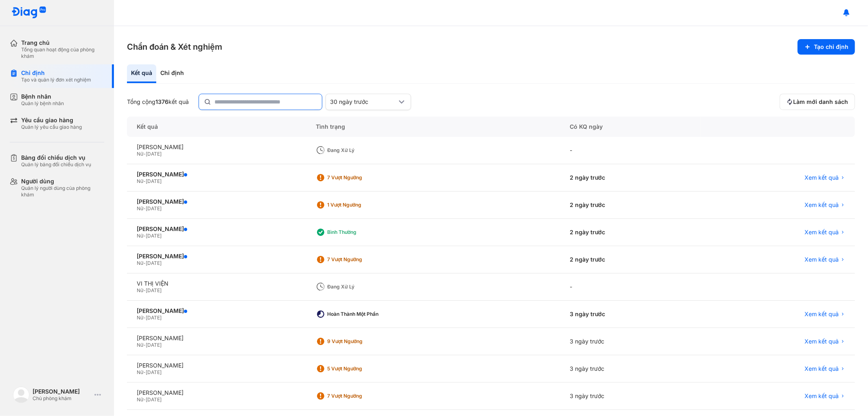 Image resolution: width=868 pixels, height=416 pixels. I want to click on button: Làm mới danh sách, so click(818, 102).